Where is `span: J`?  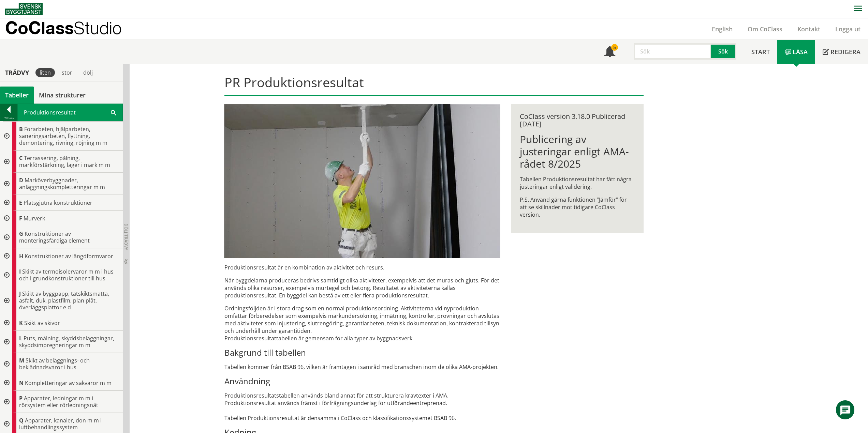
span: J is located at coordinates (20, 294).